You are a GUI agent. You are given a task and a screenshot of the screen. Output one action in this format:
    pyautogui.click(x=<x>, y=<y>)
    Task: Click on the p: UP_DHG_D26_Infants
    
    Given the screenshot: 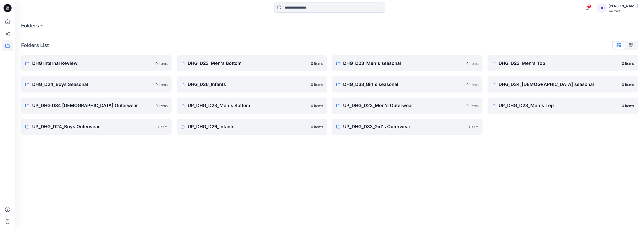 What is the action you would take?
    pyautogui.click(x=248, y=127)
    